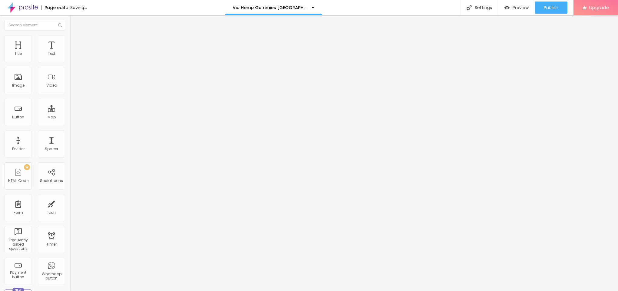  Describe the element at coordinates (18, 117) in the screenshot. I see `div: Button` at that location.